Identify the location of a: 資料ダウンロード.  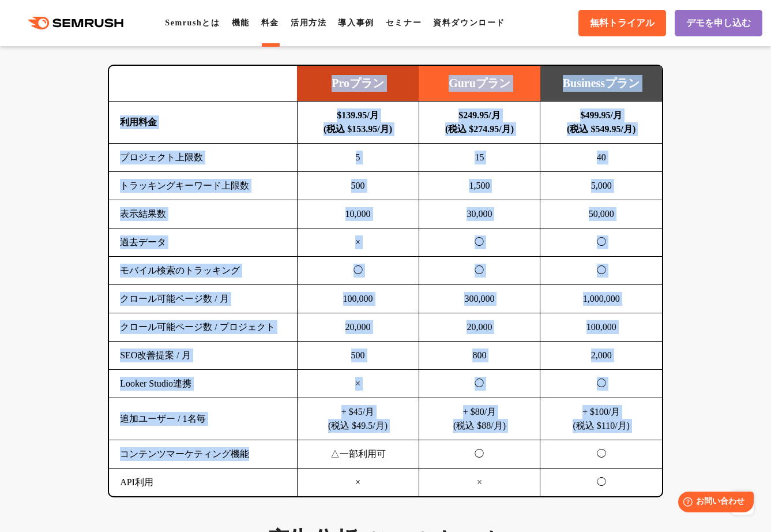
(469, 22).